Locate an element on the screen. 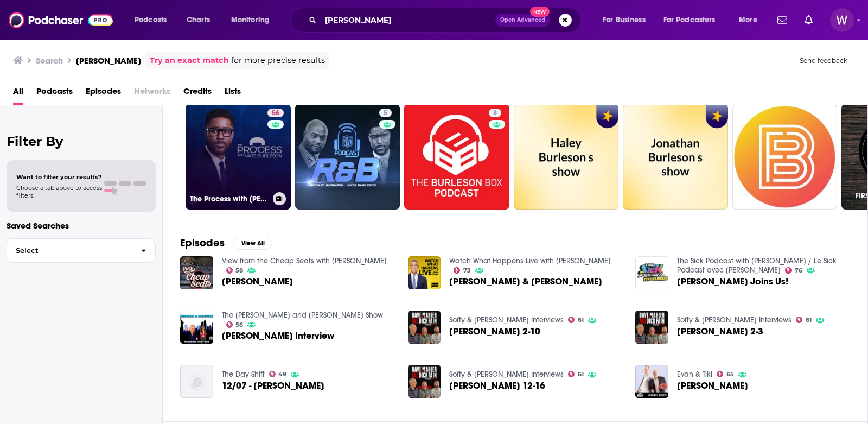 The width and height of the screenshot is (868, 424). a: All is located at coordinates (18, 93).